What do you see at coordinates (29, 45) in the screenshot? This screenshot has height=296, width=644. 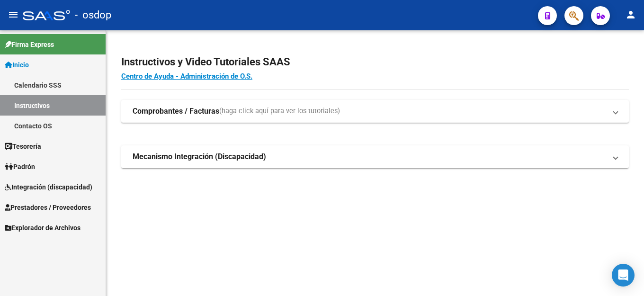 I see `span: Firma Express` at bounding box center [29, 45].